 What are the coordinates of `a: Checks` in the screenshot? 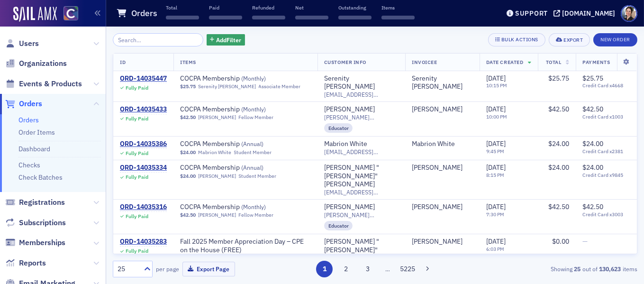 It's located at (30, 165).